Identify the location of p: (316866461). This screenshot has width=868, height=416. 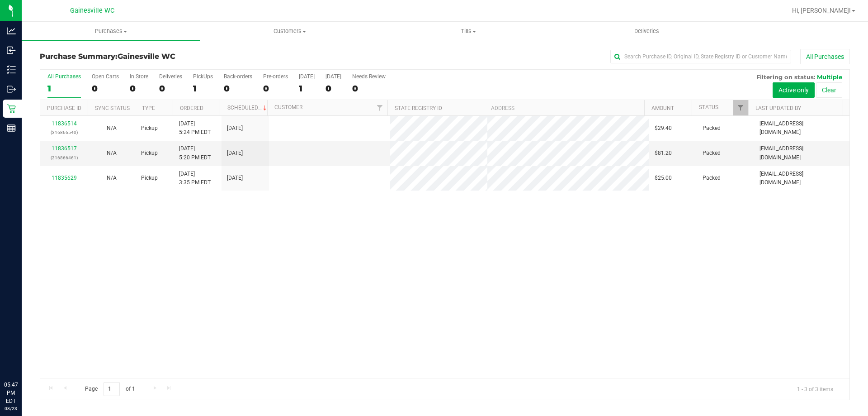
(64, 158).